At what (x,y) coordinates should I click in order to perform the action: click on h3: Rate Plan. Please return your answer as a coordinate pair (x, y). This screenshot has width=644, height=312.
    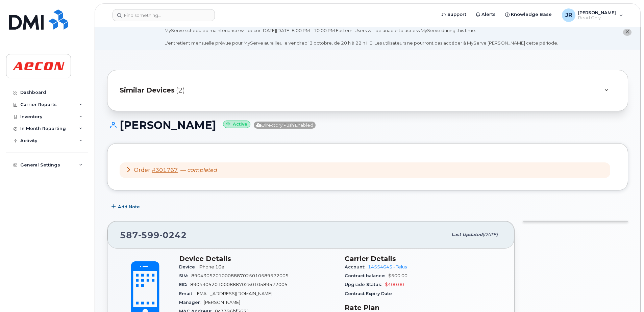
    Looking at the image, I should click on (423, 308).